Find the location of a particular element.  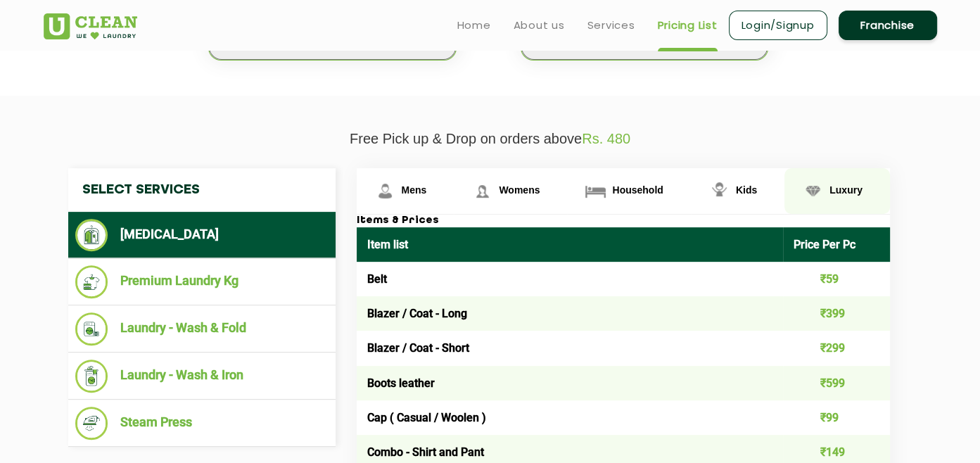

img: Kids is located at coordinates (719, 191).